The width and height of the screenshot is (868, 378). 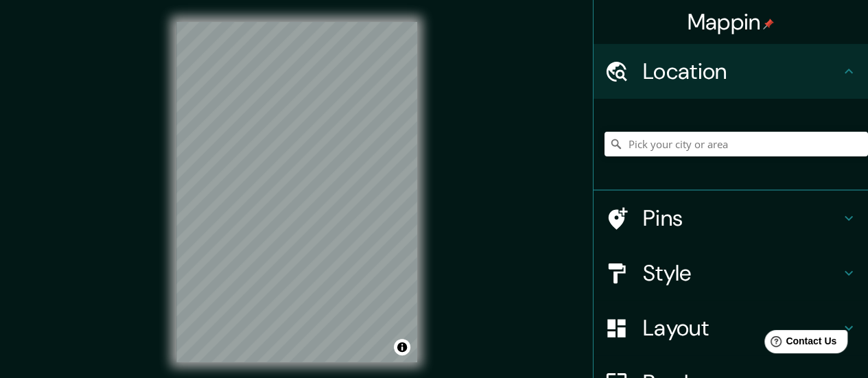 I want to click on h4: Location, so click(x=742, y=71).